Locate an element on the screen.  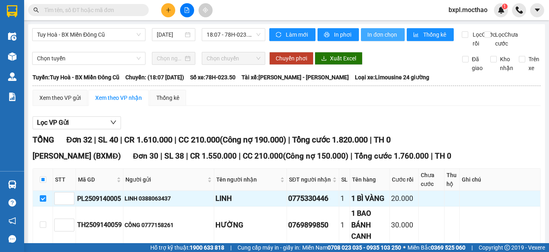
td: HƯỜNG is located at coordinates (250, 225).